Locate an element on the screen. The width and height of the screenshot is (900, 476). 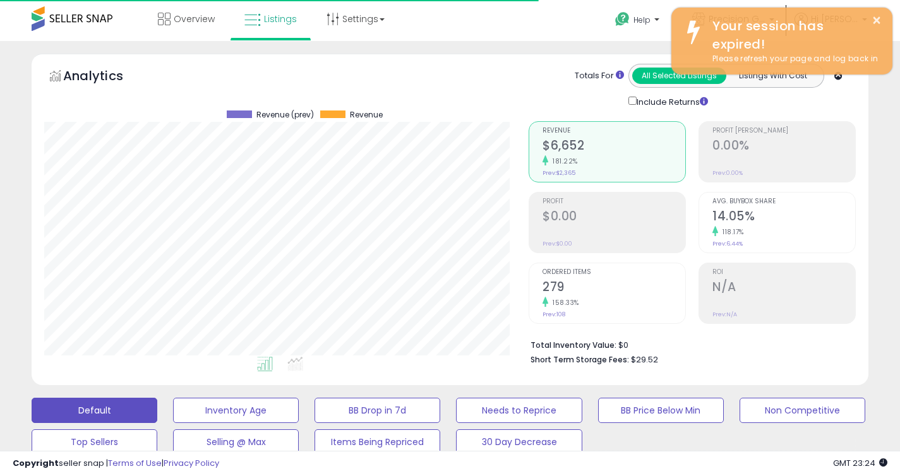
span: $29.52 is located at coordinates (644, 359).